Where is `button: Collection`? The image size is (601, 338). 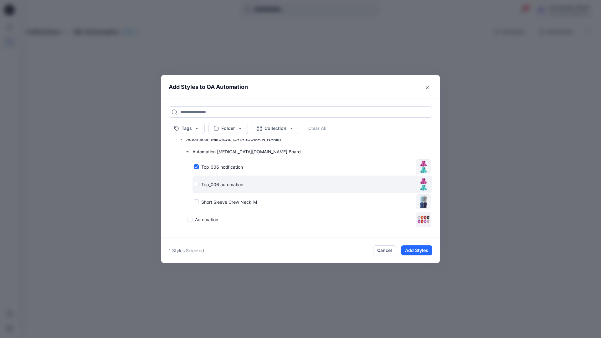 button: Collection is located at coordinates (275, 128).